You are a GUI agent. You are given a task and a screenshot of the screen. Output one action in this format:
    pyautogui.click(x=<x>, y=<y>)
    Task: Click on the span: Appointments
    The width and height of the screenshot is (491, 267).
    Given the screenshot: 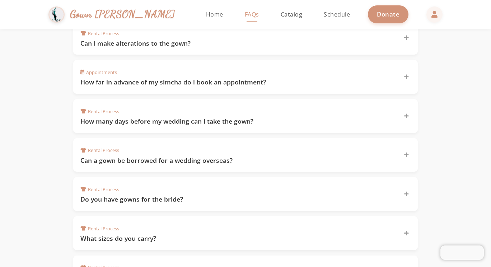 What is the action you would take?
    pyautogui.click(x=99, y=72)
    